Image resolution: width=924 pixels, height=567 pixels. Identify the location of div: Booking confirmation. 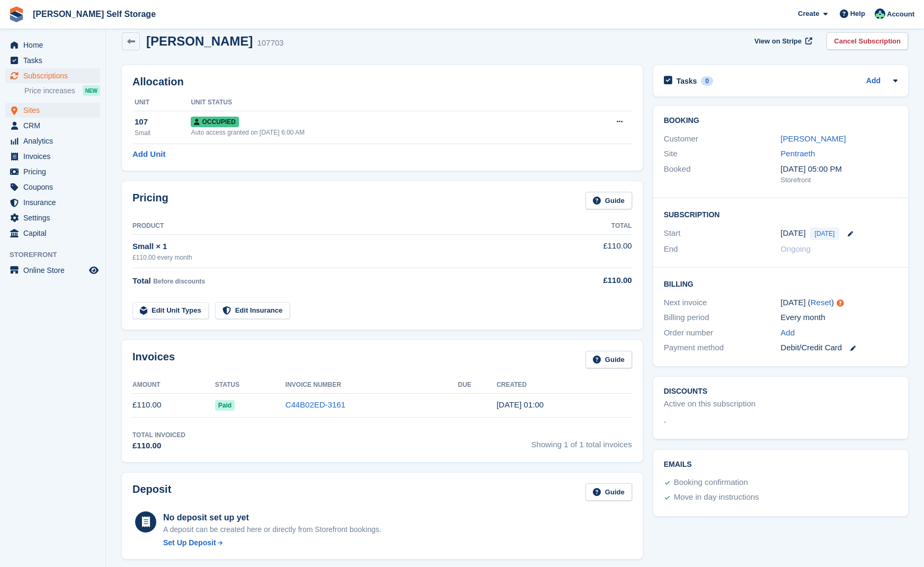
(711, 483).